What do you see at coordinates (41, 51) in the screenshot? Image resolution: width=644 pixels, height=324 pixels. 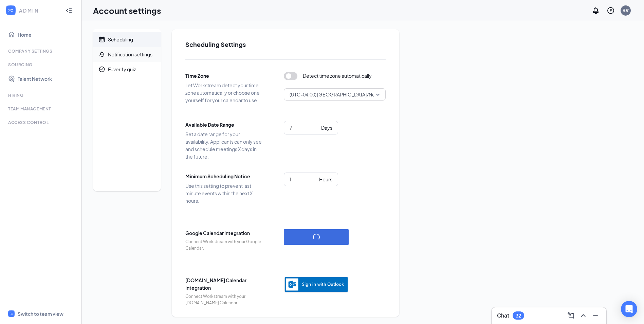 I see `div: Company Settings` at bounding box center [41, 51].